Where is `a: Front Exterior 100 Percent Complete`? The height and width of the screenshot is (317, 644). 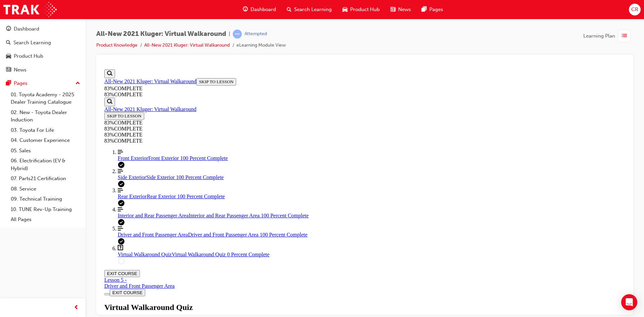
a: Front Exterior 100 Percent Complete is located at coordinates (270, 89).